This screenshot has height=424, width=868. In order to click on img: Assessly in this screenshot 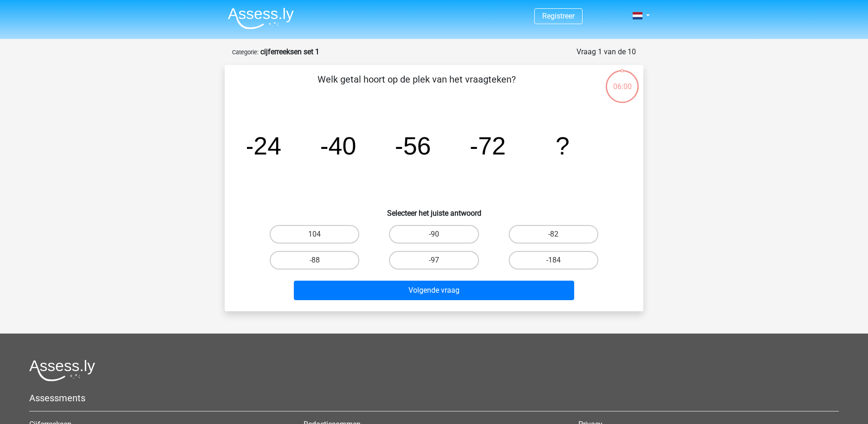, I will do `click(261, 18)`.